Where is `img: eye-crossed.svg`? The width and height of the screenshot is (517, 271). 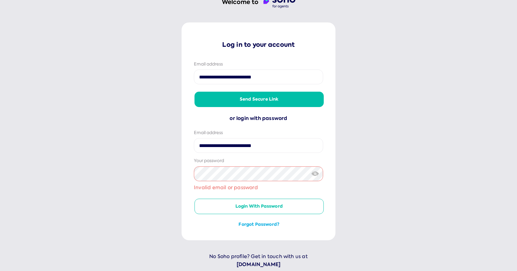 img: eye-crossed.svg is located at coordinates (315, 174).